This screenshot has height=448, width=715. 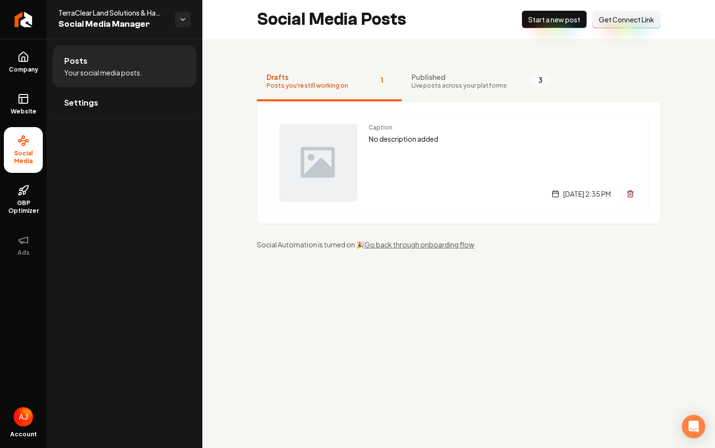 I want to click on span: Social Automation is turned on 🎉, so click(x=310, y=244).